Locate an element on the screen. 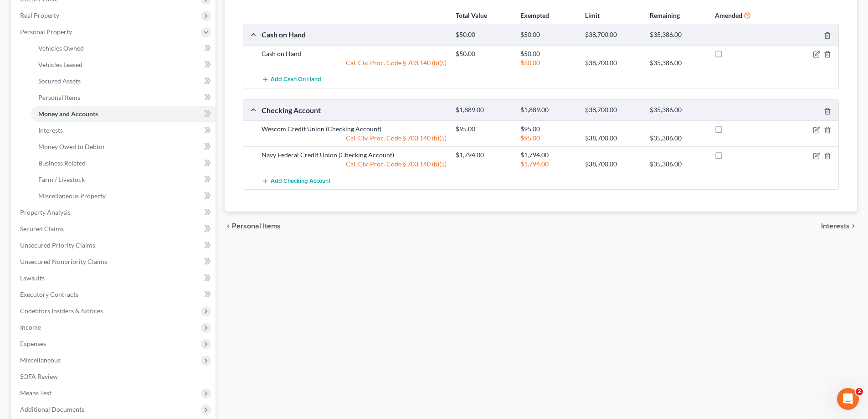 The height and width of the screenshot is (419, 868). a: Property Analysis is located at coordinates (114, 212).